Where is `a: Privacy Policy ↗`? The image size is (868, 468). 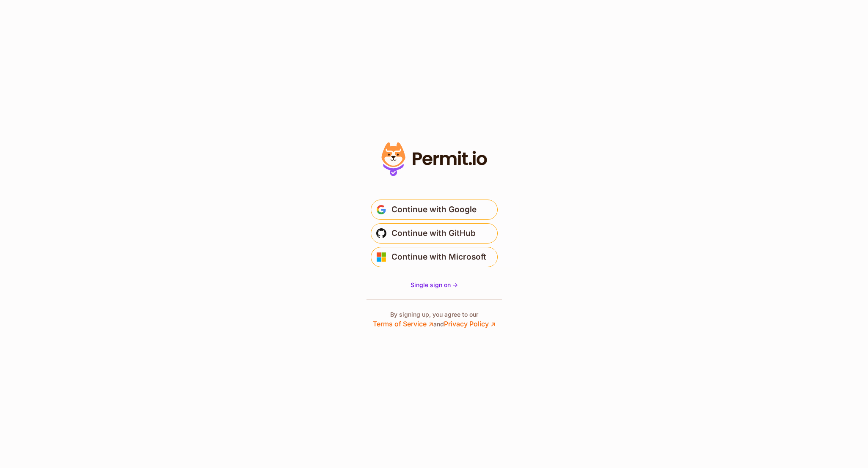
a: Privacy Policy ↗ is located at coordinates (470, 324).